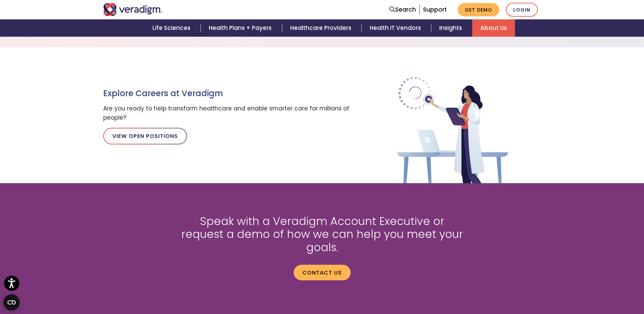 The height and width of the screenshot is (314, 644). What do you see at coordinates (173, 28) in the screenshot?
I see `a: Life Sciences` at bounding box center [173, 28].